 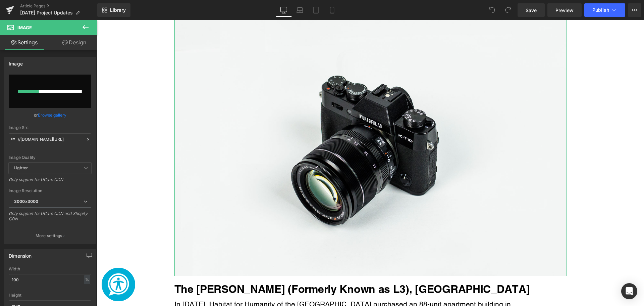 What do you see at coordinates (50, 115) in the screenshot?
I see `div: or` at bounding box center [50, 115].